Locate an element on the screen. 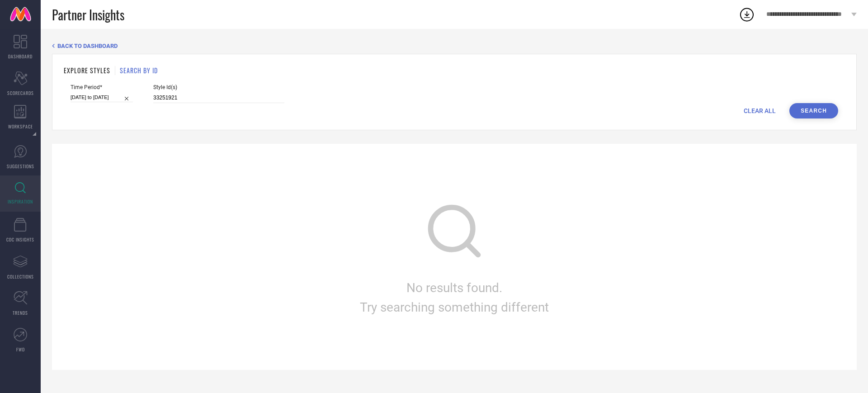 The image size is (868, 393). div: Open download list is located at coordinates (747, 14).